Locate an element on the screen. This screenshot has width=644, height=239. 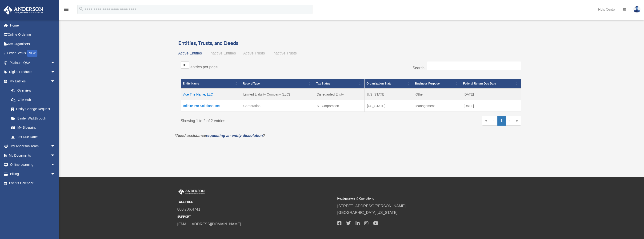
a: Billingarrow_drop_down is located at coordinates (33, 174).